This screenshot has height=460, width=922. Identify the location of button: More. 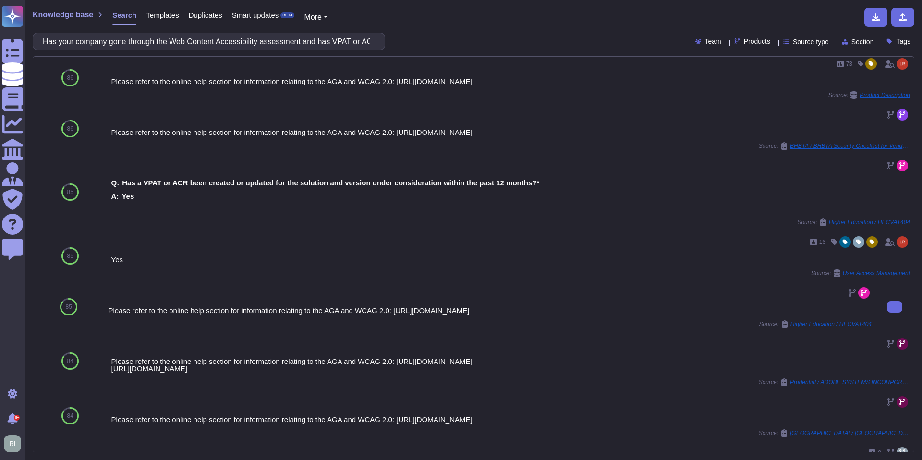
(316, 17).